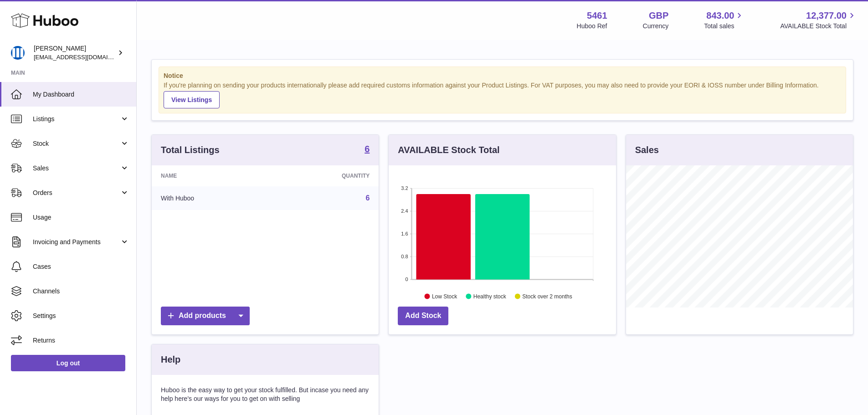 The image size is (868, 415). I want to click on a: Add Stock, so click(423, 316).